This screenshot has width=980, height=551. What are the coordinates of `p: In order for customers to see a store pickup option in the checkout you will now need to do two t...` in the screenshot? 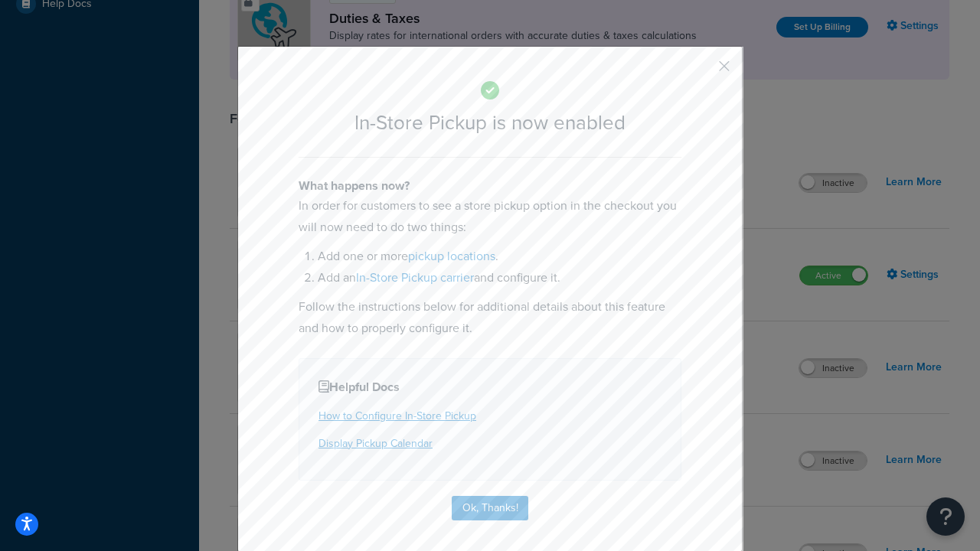 It's located at (490, 217).